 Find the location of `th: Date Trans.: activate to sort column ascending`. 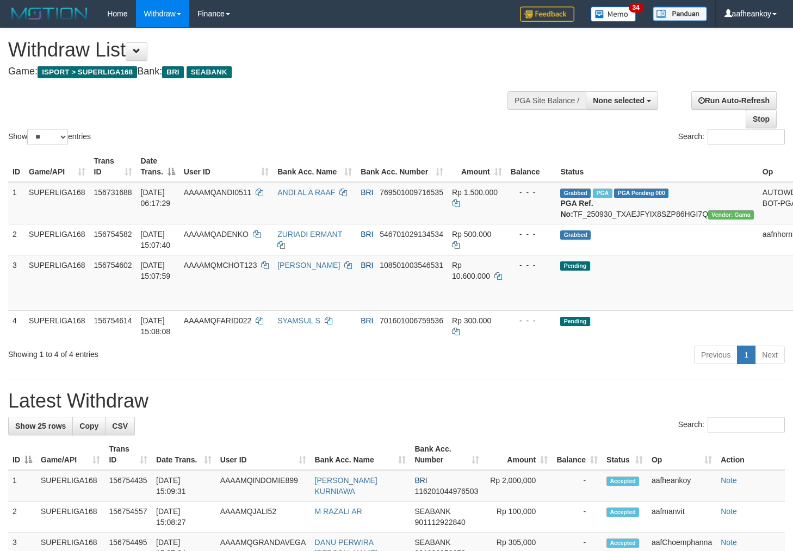

th: Date Trans.: activate to sort column ascending is located at coordinates (184, 454).